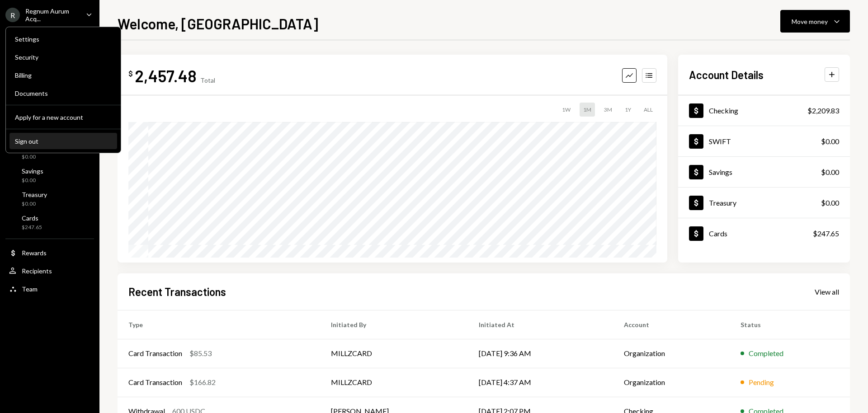  What do you see at coordinates (761, 383) in the screenshot?
I see `div: Pending` at bounding box center [761, 383].